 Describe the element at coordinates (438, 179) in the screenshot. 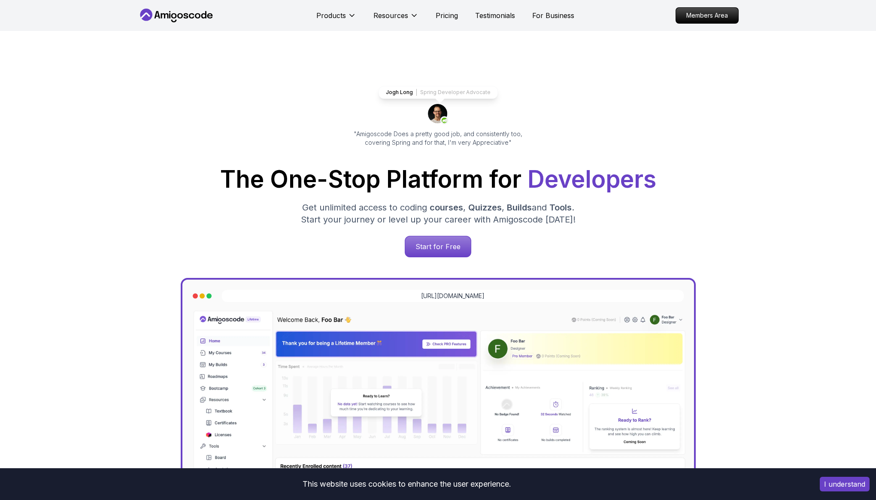

I see `h1: The One-Stop Platform for` at that location.